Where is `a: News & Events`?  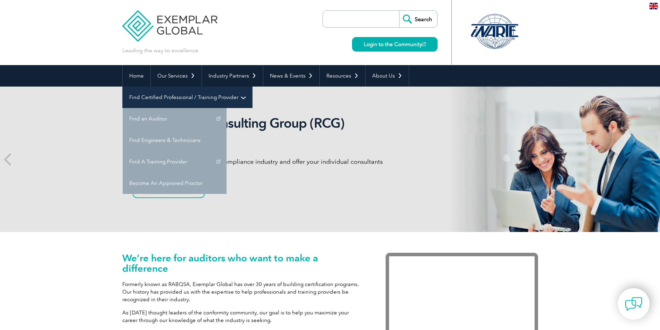 a: News & Events is located at coordinates (291, 76).